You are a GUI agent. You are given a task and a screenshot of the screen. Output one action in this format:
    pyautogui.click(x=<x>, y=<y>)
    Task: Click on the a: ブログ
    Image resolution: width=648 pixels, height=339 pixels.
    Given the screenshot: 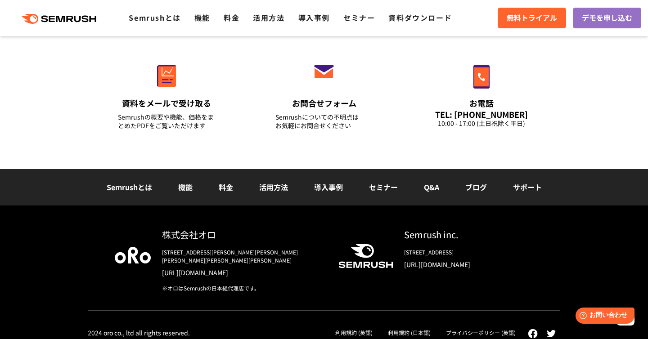 What is the action you would take?
    pyautogui.click(x=476, y=187)
    